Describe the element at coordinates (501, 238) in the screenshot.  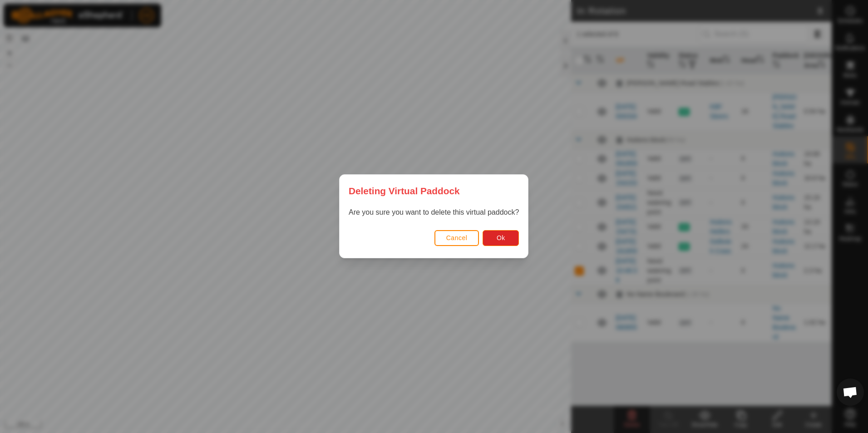
I see `span: Ok` at that location.